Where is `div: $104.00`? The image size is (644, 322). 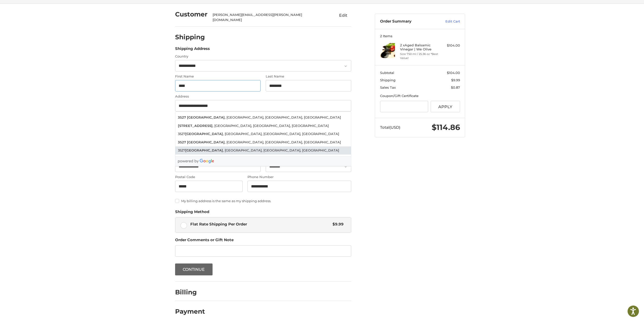 div: $104.00 is located at coordinates (450, 46).